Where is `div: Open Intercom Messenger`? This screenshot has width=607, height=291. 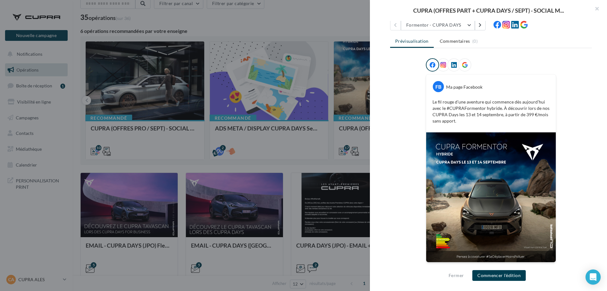
div: Open Intercom Messenger is located at coordinates (593, 277).